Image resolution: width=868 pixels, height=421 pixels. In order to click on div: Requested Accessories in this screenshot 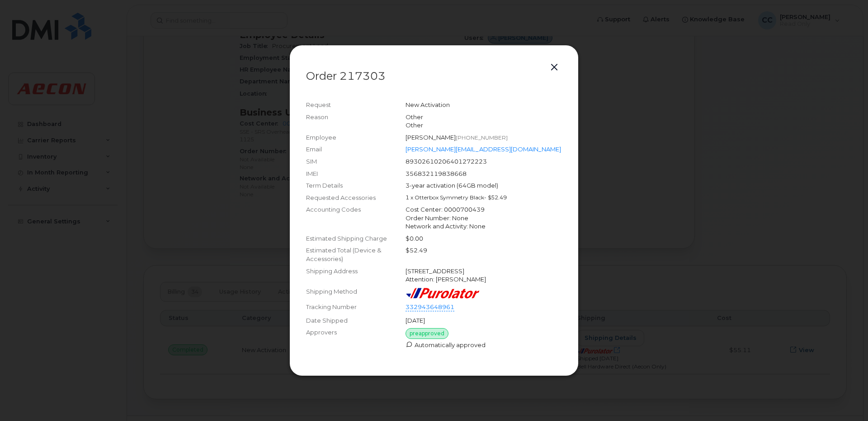, I will do `click(356, 197)`.